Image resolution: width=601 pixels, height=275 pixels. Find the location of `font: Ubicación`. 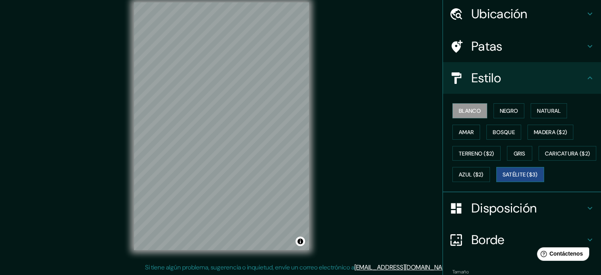

font: Ubicación is located at coordinates (500, 14).